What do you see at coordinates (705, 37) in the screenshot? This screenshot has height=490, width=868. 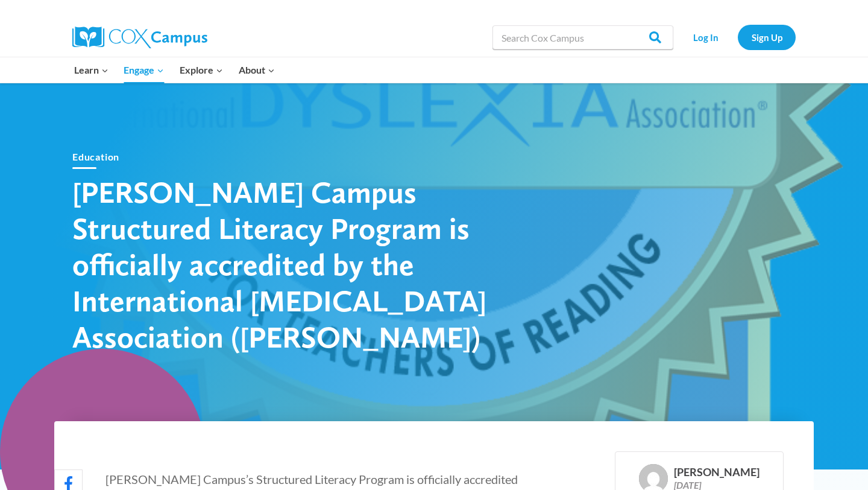 I see `a: Log In` at bounding box center [705, 37].